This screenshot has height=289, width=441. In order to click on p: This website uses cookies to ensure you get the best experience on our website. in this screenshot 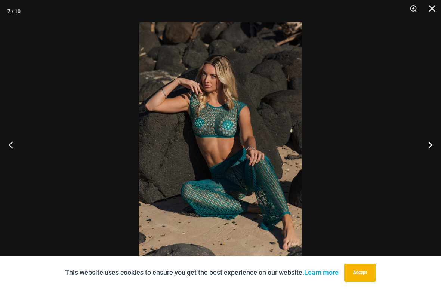, I will do `click(202, 273)`.